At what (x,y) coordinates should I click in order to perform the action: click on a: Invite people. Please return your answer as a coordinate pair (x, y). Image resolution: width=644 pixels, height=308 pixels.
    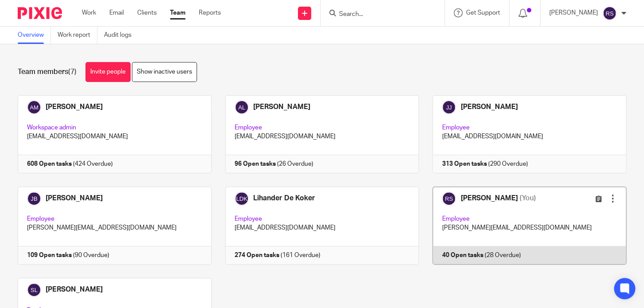
    Looking at the image, I should click on (108, 72).